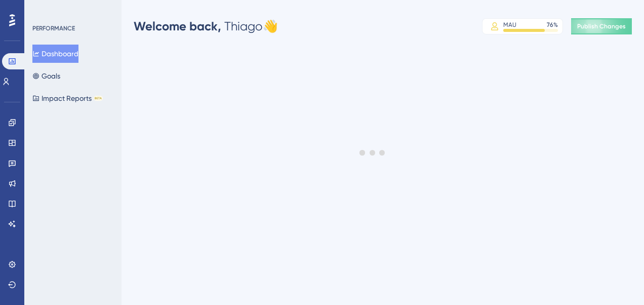 Image resolution: width=644 pixels, height=305 pixels. I want to click on div: BETA, so click(98, 99).